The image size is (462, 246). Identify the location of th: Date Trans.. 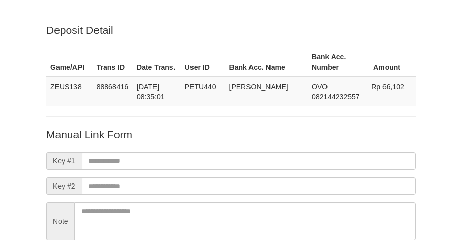
(157, 62).